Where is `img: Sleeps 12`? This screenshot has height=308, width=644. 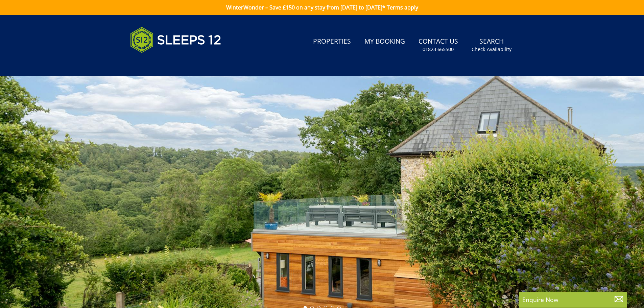
img: Sleeps 12 is located at coordinates (176, 40).